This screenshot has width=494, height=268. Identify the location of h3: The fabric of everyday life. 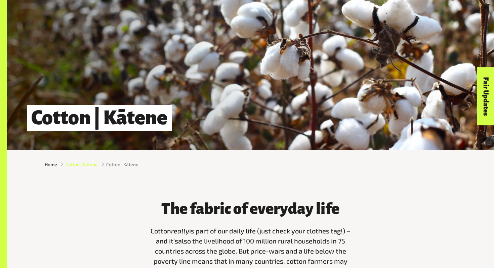
(251, 209).